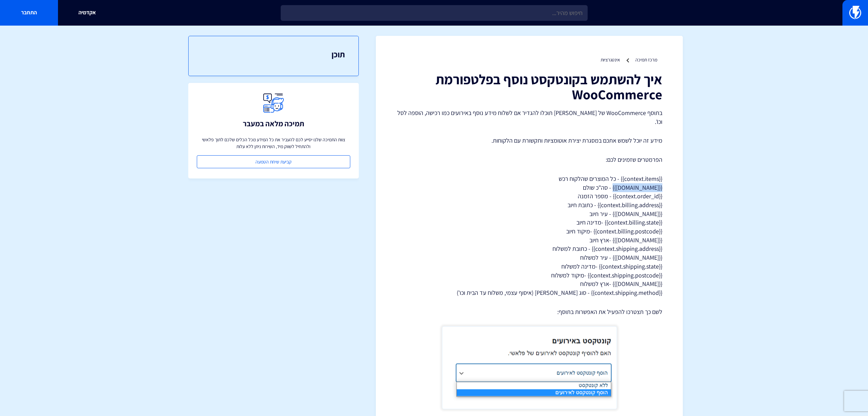 The width and height of the screenshot is (868, 416). Describe the element at coordinates (273, 143) in the screenshot. I see `p: צוות התמיכה שלנו יסייע לכם להעביר את כל המידע מכל הכלים שלכם לתוך פלאשי ולהתחיל לשווק מיד, השירות...` at that location.